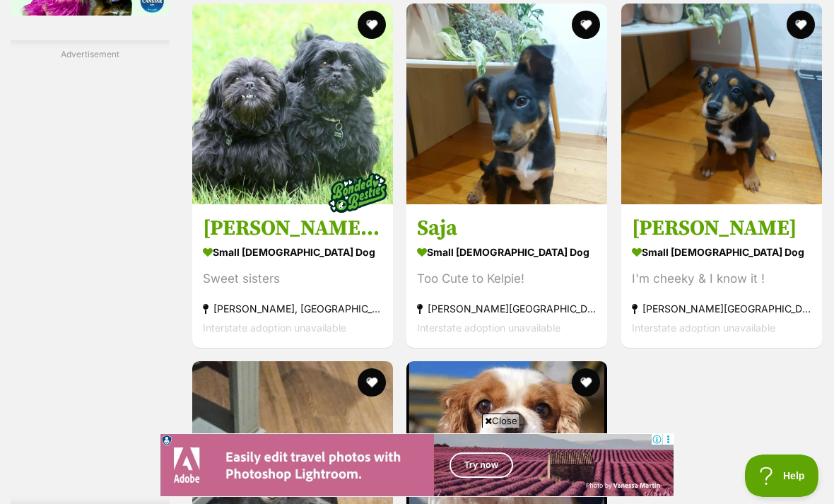 This screenshot has height=504, width=834. What do you see at coordinates (502, 420) in the screenshot?
I see `span: Close` at bounding box center [502, 420].